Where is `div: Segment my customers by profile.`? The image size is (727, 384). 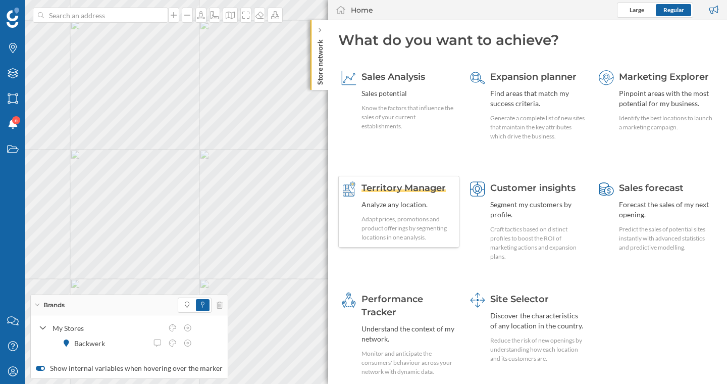 div: Segment my customers by profile. is located at coordinates (538, 209).